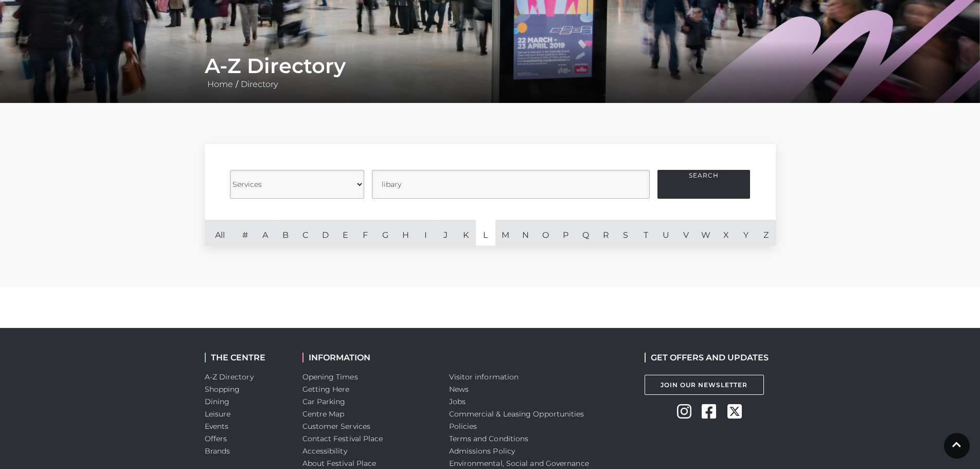 Image resolution: width=980 pixels, height=469 pixels. What do you see at coordinates (525, 233) in the screenshot?
I see `a: N` at bounding box center [525, 233].